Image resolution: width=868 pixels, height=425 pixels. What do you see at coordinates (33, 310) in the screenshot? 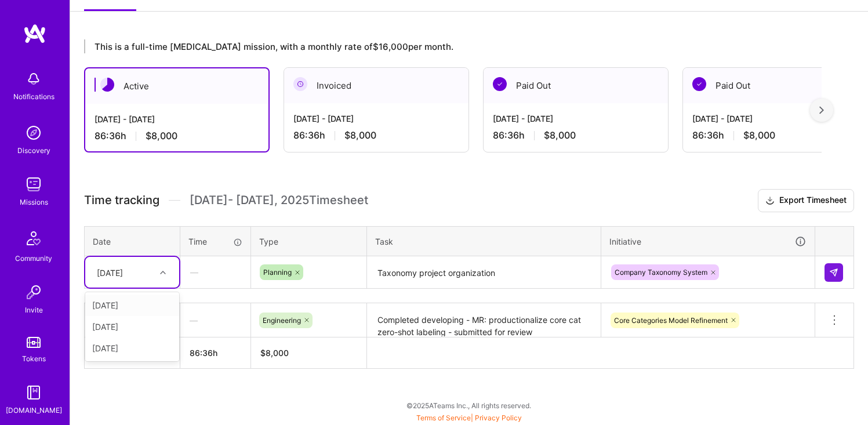
I see `div: Invite` at bounding box center [33, 310].